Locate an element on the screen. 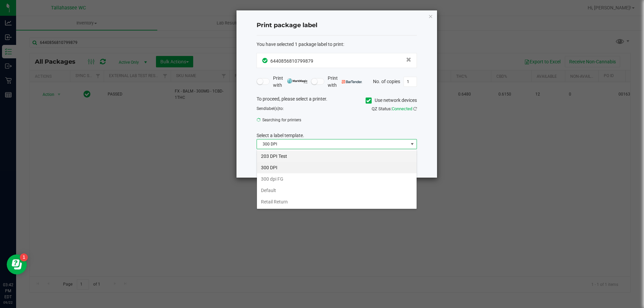  div: To proceed, please select a printer. is located at coordinates (337, 100).